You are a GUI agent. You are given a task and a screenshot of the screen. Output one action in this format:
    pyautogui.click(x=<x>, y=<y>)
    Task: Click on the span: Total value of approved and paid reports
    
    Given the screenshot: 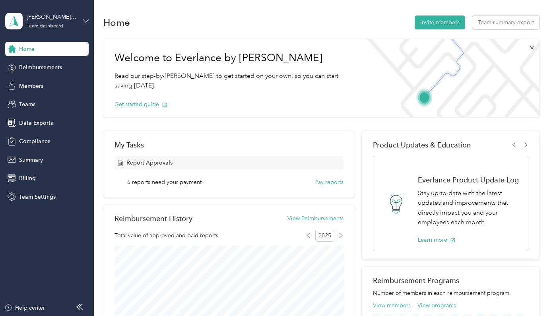 What is the action you would take?
    pyautogui.click(x=166, y=236)
    